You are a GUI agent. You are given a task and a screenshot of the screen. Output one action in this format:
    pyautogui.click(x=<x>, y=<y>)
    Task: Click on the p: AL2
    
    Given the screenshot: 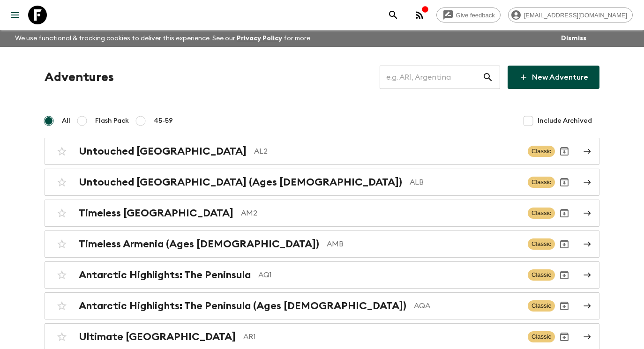 What is the action you would take?
    pyautogui.click(x=387, y=151)
    